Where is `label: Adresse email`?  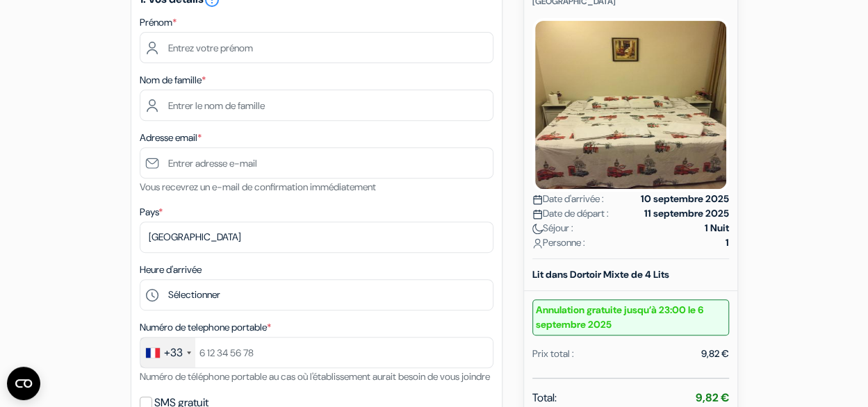
label: Adresse email is located at coordinates (170, 138).